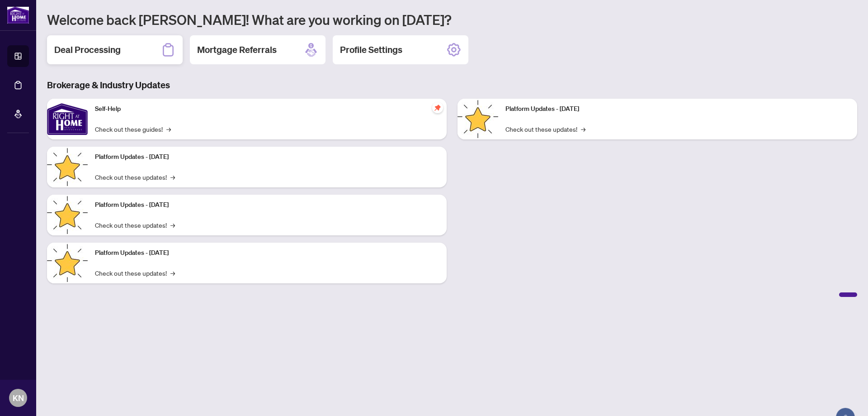  What do you see at coordinates (452, 85) in the screenshot?
I see `h3: Brokerage & Industry Updates` at bounding box center [452, 85].